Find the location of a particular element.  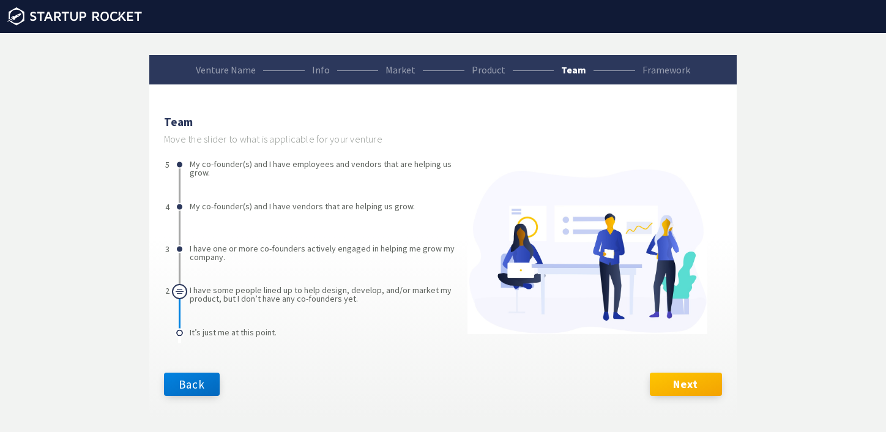

li: My co-founder(s) and I have employees and vendors that are helping us grow. is located at coordinates (324, 178).